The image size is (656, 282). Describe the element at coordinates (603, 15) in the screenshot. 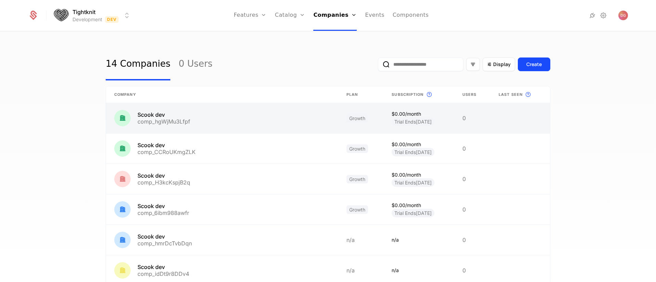

I see `a: Settings` at that location.